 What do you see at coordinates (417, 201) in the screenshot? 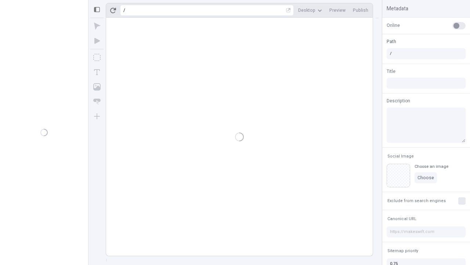
I see `button: Exclude from search engines` at bounding box center [417, 201].